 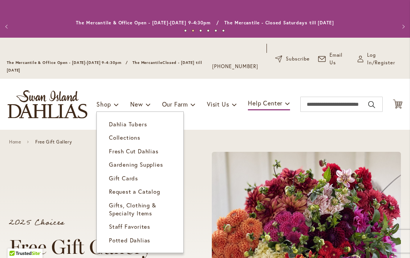 What do you see at coordinates (133, 209) in the screenshot?
I see `span: Gifts, Clothing & Specialty Items` at bounding box center [133, 209].